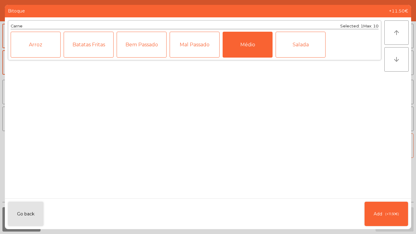 The image size is (416, 234). I want to click on button: Go back, so click(26, 214).